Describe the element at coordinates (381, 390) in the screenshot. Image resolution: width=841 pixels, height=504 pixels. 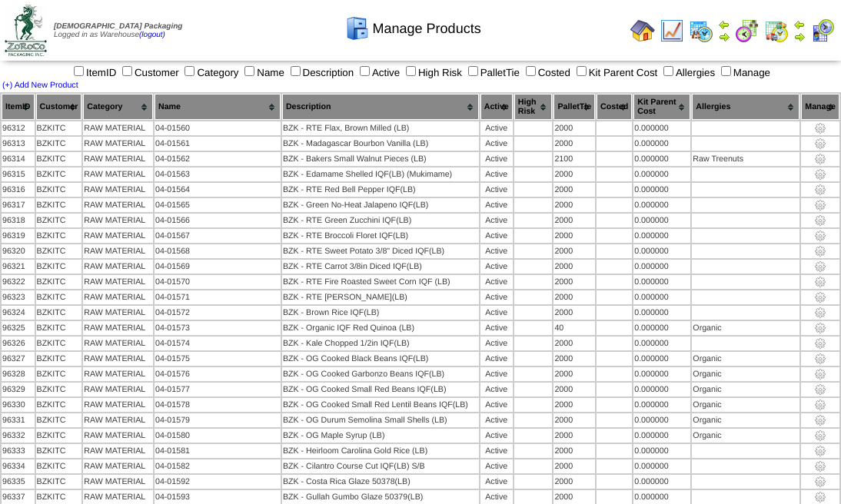
I see `td: BZK - OG Cooked Small Red Beans IQF(LB)` at that location.